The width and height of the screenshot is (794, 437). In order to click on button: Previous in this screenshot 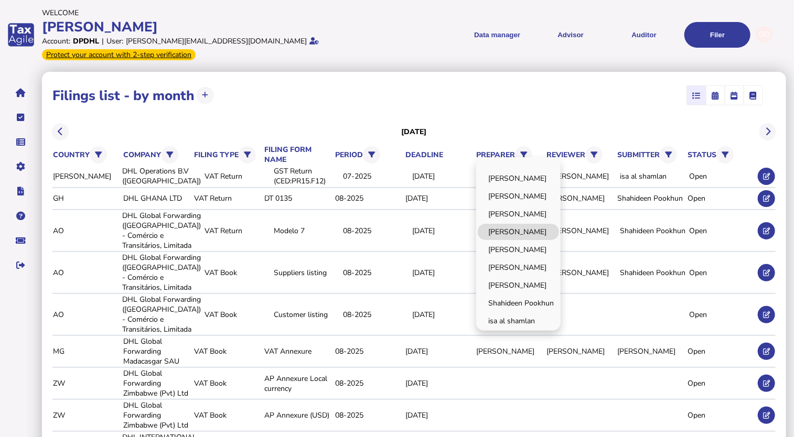, I will do `click(60, 132)`.